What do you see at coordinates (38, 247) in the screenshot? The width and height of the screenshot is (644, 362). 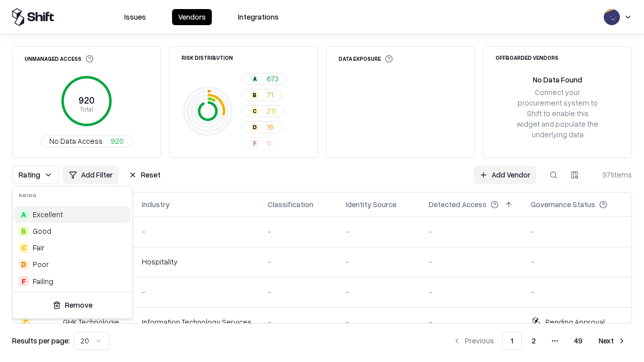 I see `span: Fair` at bounding box center [38, 247].